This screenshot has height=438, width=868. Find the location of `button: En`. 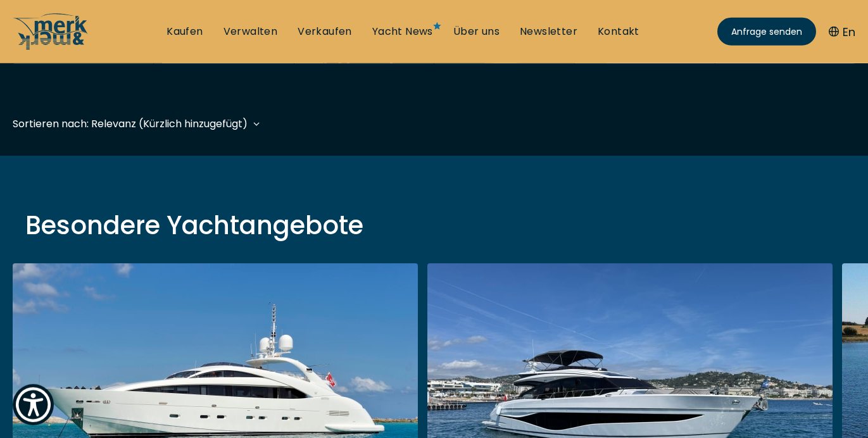

button: En is located at coordinates (842, 32).